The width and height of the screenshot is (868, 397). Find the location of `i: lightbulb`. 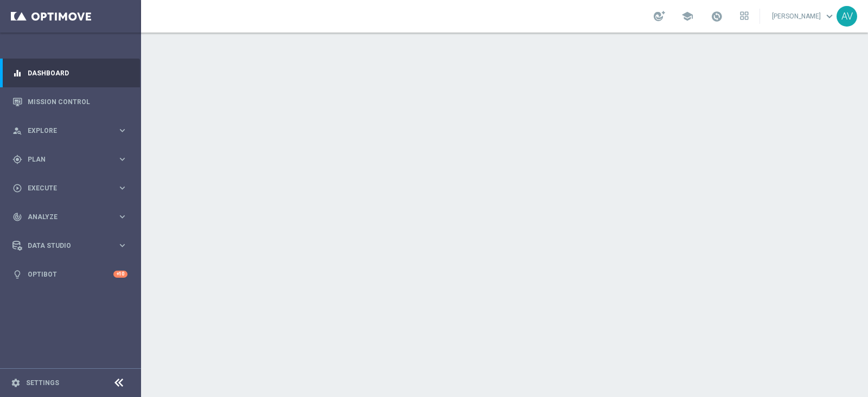

i: lightbulb is located at coordinates (17, 275).